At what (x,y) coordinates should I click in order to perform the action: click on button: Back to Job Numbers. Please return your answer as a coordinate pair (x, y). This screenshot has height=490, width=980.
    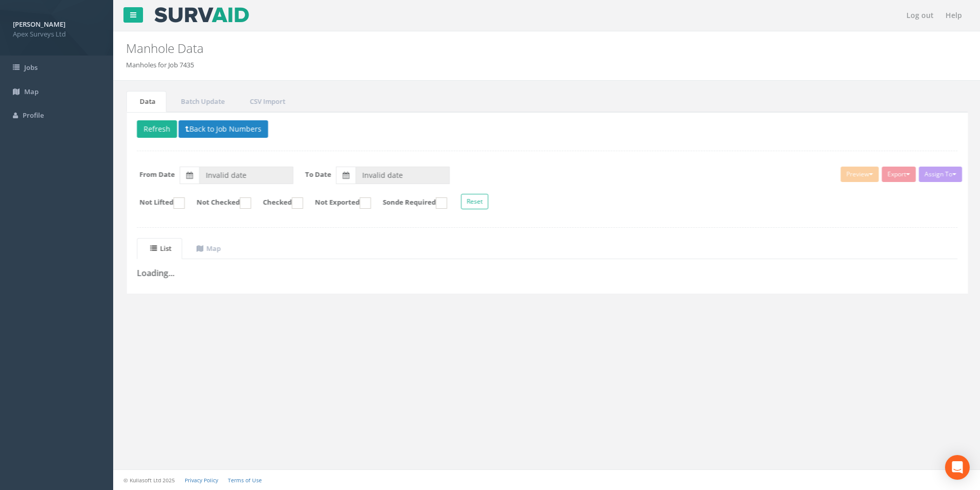
    Looking at the image, I should click on (223, 129).